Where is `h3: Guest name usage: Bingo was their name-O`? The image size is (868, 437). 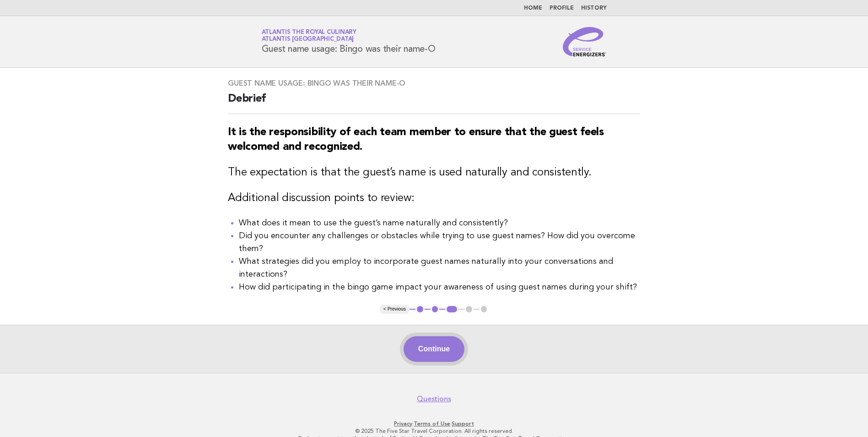
h3: Guest name usage: Bingo was their name-O is located at coordinates (434, 83).